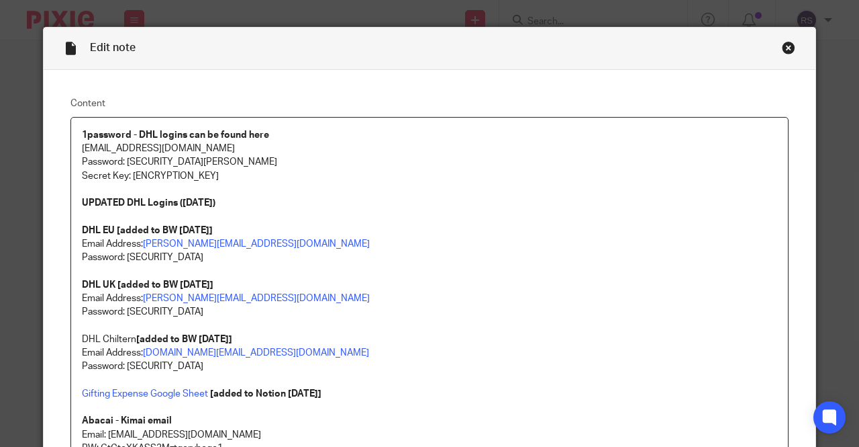 The height and width of the screenshot is (447, 859). I want to click on div: Close this dialog window, so click(789, 48).